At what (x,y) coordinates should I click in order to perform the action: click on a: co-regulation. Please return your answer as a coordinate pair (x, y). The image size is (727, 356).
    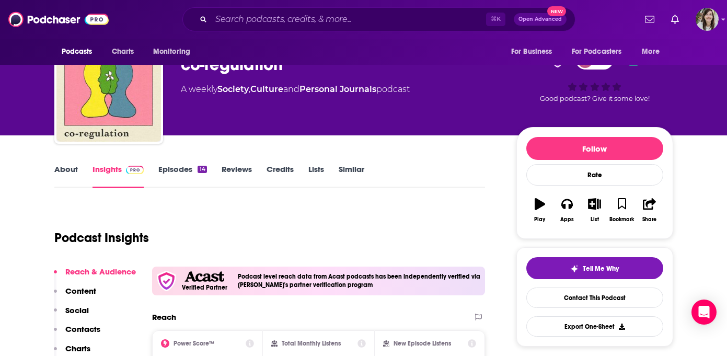
    Looking at the image, I should click on (109, 89).